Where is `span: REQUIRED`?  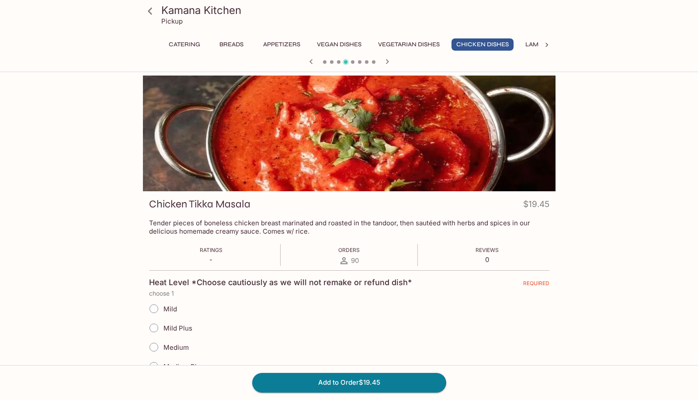
span: REQUIRED is located at coordinates (536, 285).